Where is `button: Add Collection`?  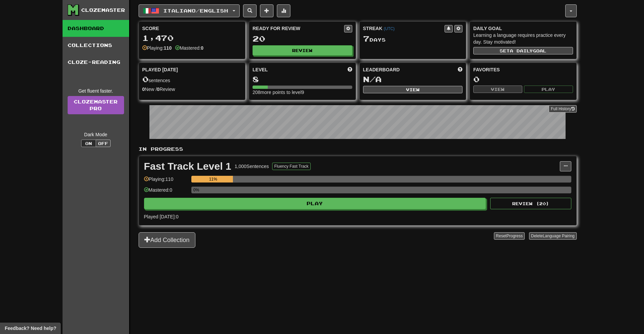
button: Add Collection is located at coordinates (167, 240).